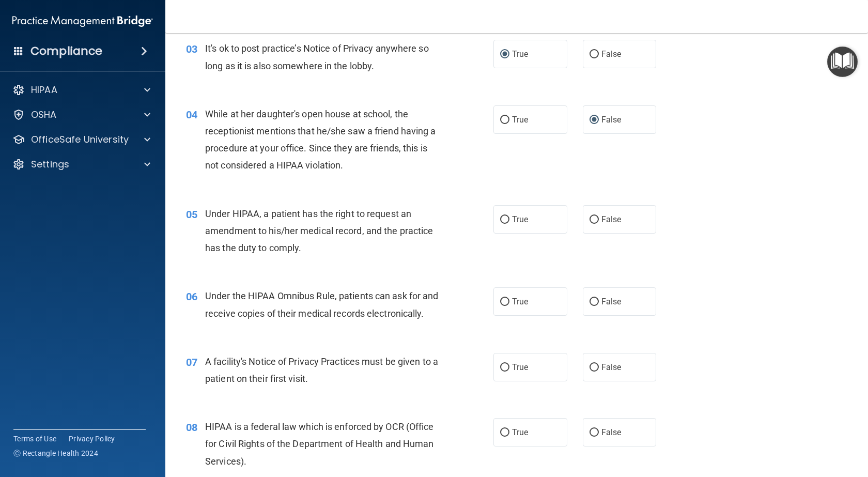 Image resolution: width=868 pixels, height=477 pixels. Describe the element at coordinates (192, 214) in the screenshot. I see `span: 05` at that location.